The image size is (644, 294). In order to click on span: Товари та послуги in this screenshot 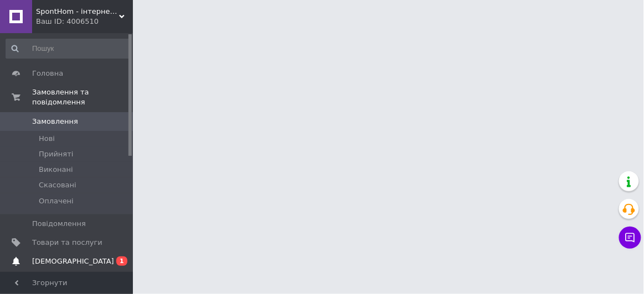, I will do `click(67, 242)`.